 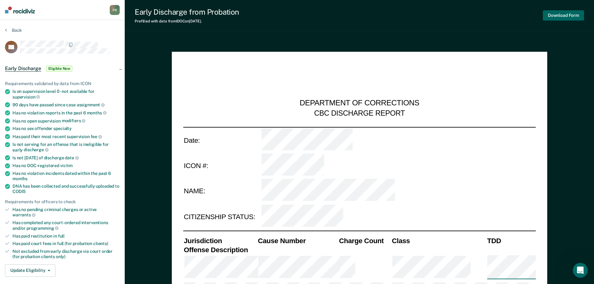 What do you see at coordinates (365, 241) in the screenshot?
I see `th: Charge Count` at bounding box center [365, 241].